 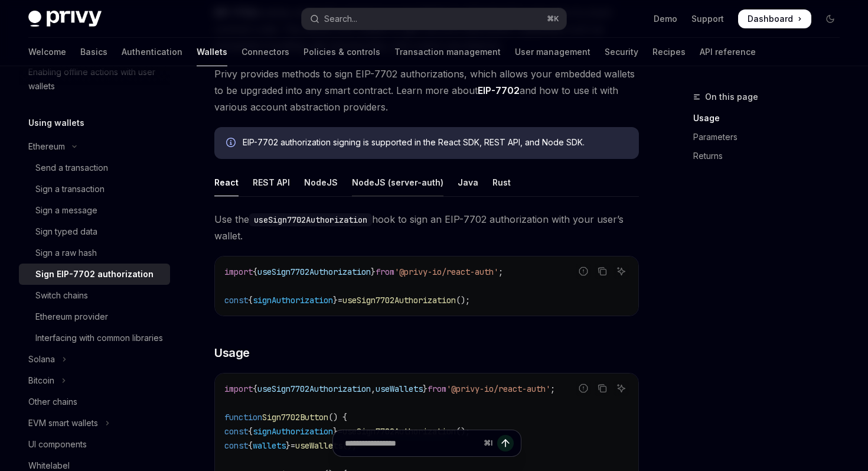 What do you see at coordinates (66, 252) in the screenshot?
I see `div: Sign a raw hash` at bounding box center [66, 252].